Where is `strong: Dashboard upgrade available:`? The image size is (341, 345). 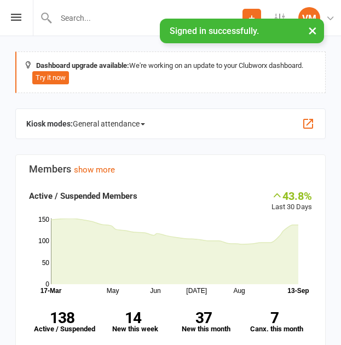 strong: Dashboard upgrade available: is located at coordinates (83, 65).